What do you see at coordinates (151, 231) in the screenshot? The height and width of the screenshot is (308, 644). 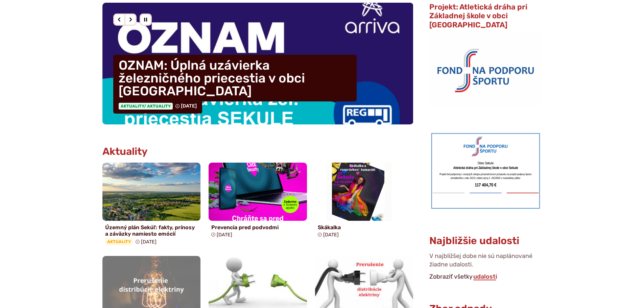 I see `h4: Územný plán Sekúľ: fakty, prínosy a záväzky namiesto emócií` at bounding box center [151, 231].